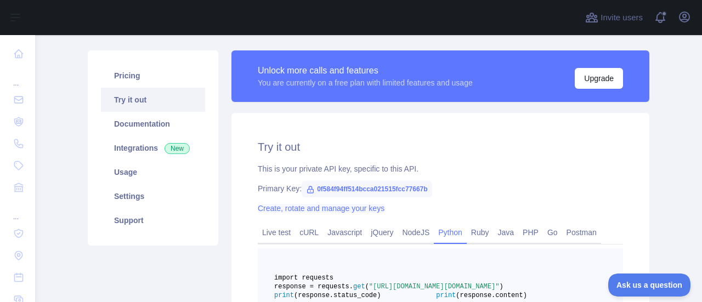 The width and height of the screenshot is (702, 302). Describe the element at coordinates (153, 76) in the screenshot. I see `a: Pricing` at that location.